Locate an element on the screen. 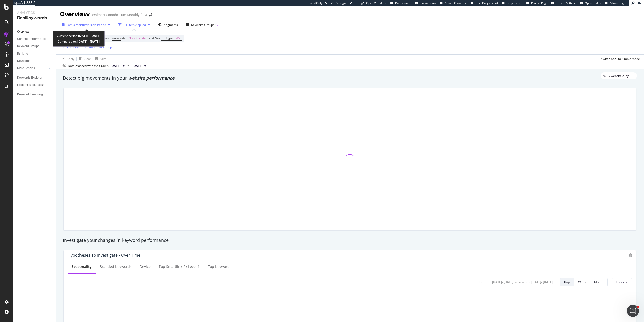  span: Web is located at coordinates (179, 39).